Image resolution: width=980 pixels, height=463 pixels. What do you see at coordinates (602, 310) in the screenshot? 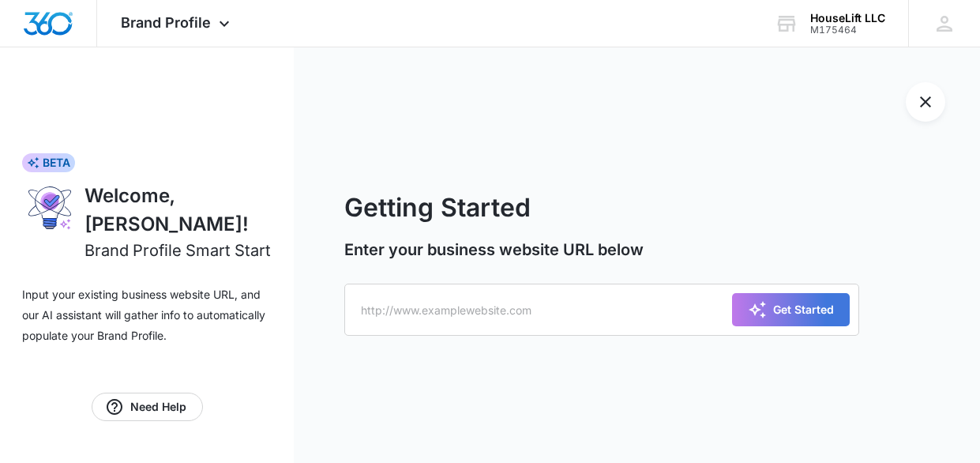
I see `input: http://www.examplewebsite.com` at bounding box center [602, 310].